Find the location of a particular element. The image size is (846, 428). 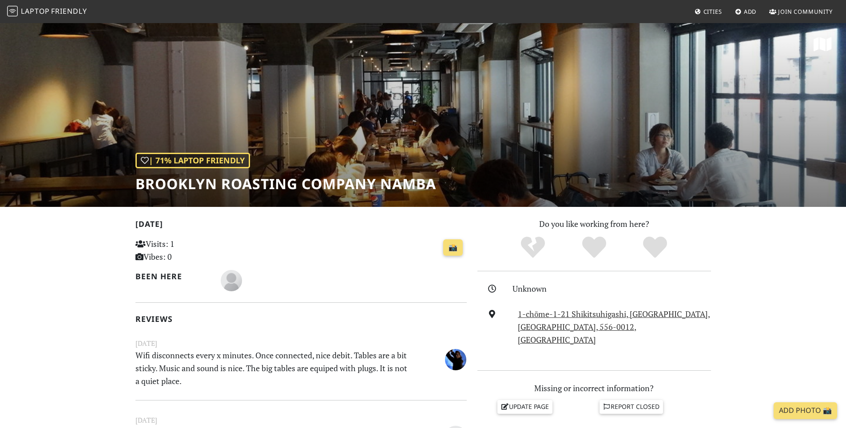

a: LaptopFriendly LaptopFriendly is located at coordinates (47, 12).